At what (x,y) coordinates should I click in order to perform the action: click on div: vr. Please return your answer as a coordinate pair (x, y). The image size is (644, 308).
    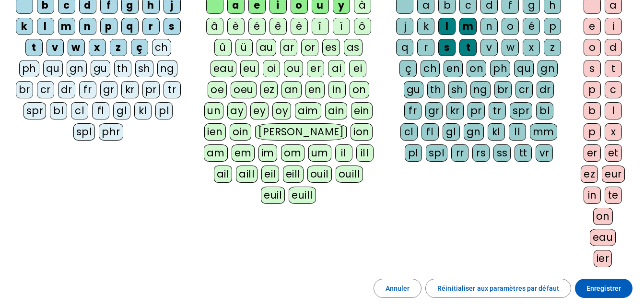
    Looking at the image, I should click on (544, 153).